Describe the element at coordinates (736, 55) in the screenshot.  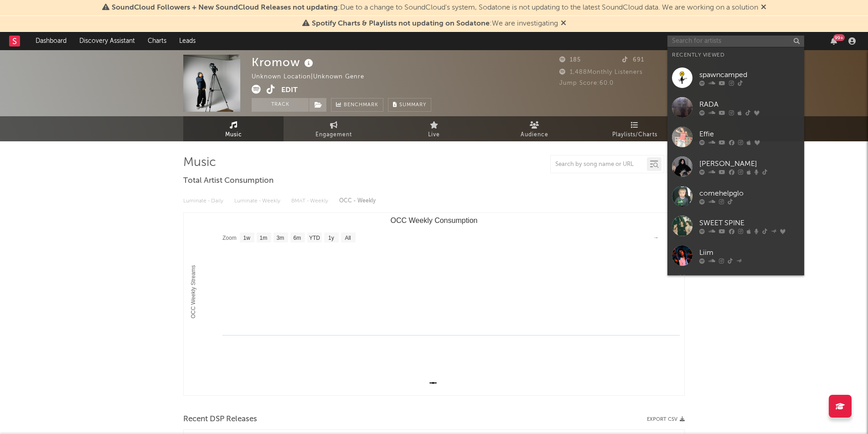
I see `div: Recently Viewed` at that location.